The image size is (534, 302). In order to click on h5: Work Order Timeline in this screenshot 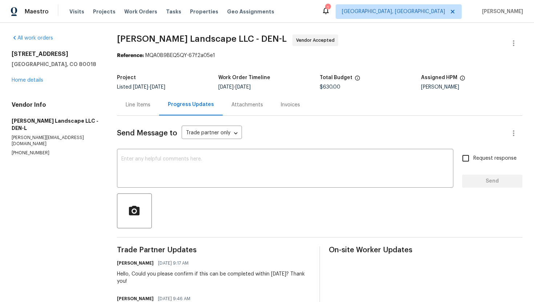, I will do `click(244, 78)`.